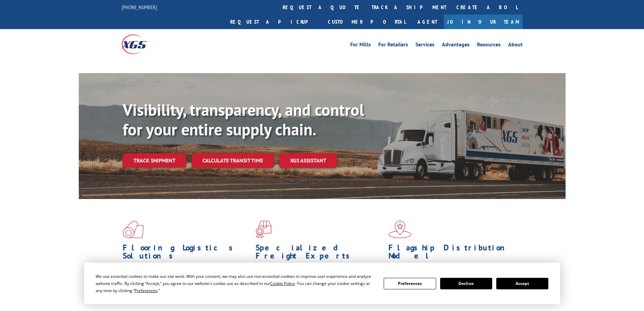 This screenshot has height=311, width=644. I want to click on a: Agent, so click(427, 22).